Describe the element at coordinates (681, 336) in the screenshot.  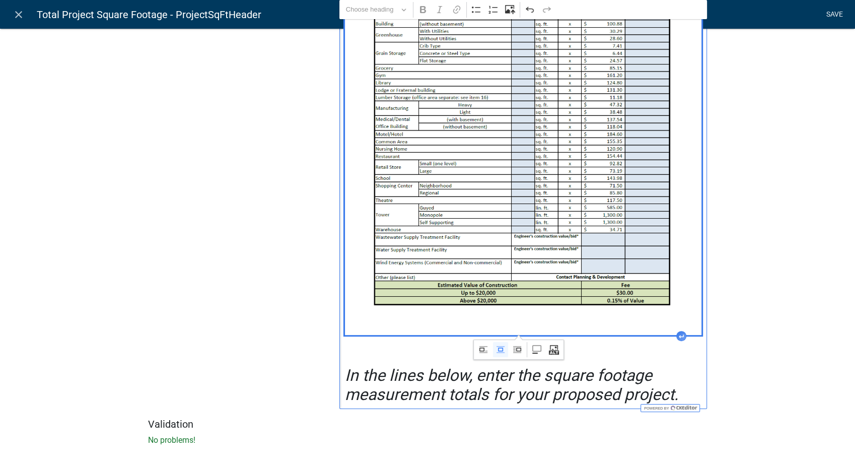
I see `div: Insert paragraph after block` at that location.